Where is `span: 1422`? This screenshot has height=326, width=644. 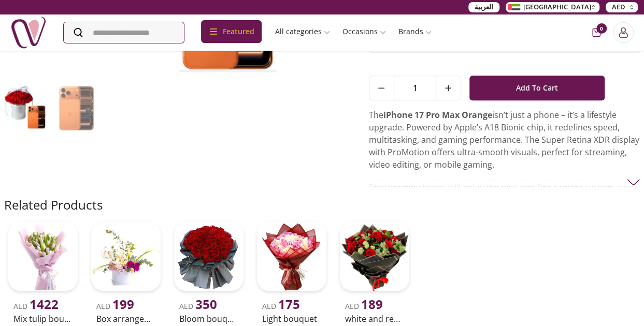 span: 1422 is located at coordinates (44, 304).